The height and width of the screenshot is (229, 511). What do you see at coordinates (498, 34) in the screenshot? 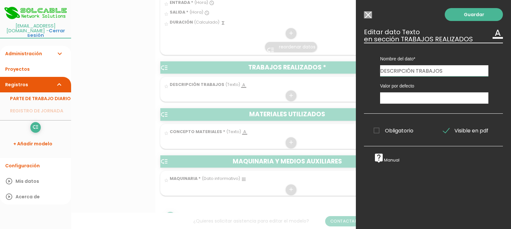
I see `i: format_color_text` at bounding box center [498, 34].